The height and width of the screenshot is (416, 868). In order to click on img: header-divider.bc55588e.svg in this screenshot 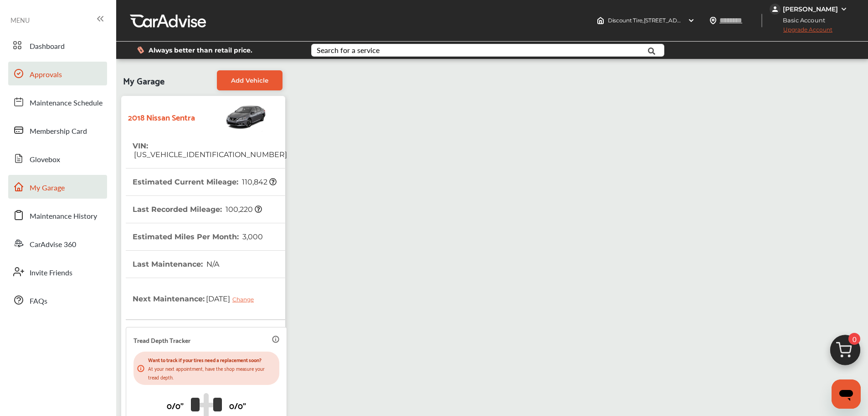, I will do `click(762, 20)`.